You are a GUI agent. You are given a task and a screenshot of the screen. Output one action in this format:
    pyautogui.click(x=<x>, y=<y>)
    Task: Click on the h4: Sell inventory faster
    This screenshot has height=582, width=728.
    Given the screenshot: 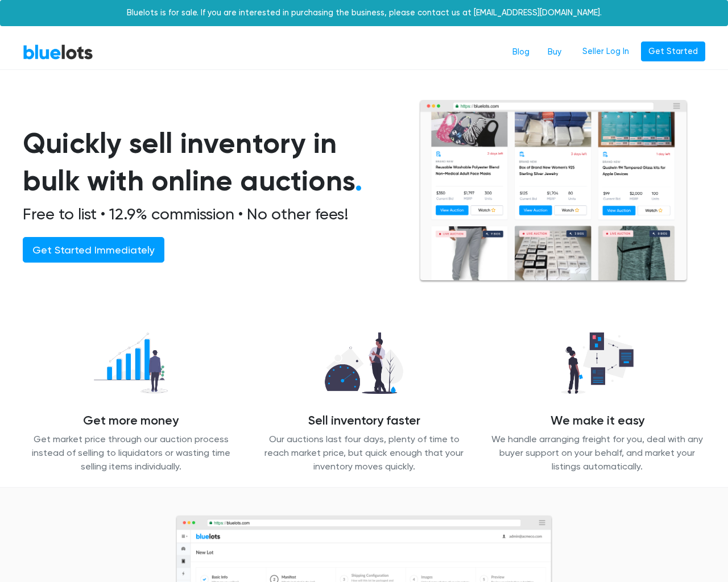 What is the action you would take?
    pyautogui.click(x=364, y=421)
    